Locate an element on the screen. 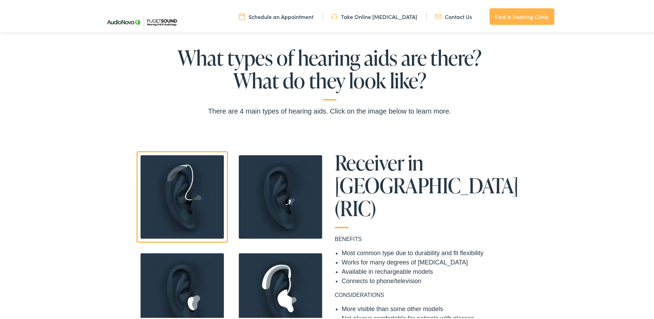  p: BENEFITS is located at coordinates (428, 238).